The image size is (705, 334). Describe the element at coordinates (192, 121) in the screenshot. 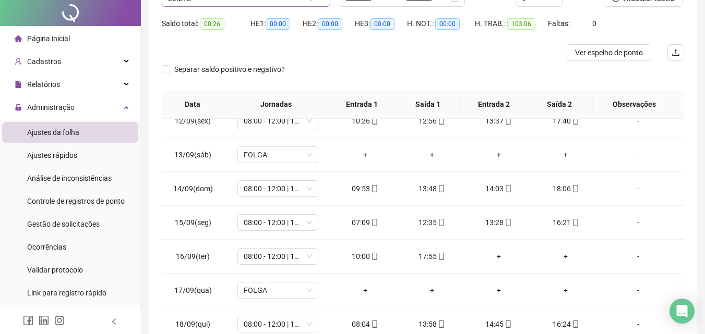

I see `span: 12/09(sex)` at that location.